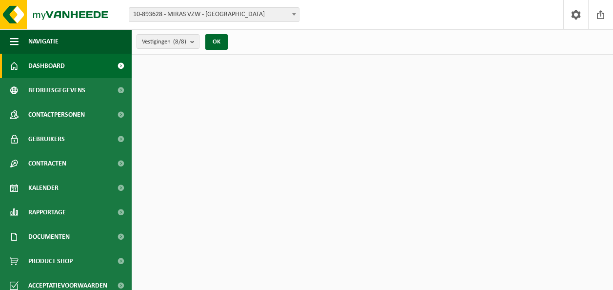 The image size is (613, 290). I want to click on button: OK, so click(217, 42).